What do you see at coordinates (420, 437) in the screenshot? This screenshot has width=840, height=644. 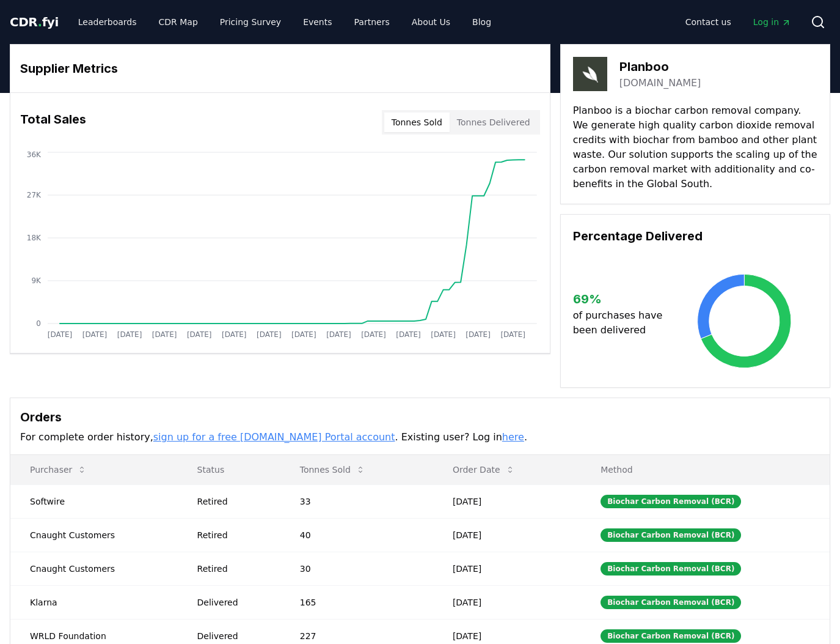 I see `p: For complete order history, . Existing user? Log in .` at bounding box center [420, 437].